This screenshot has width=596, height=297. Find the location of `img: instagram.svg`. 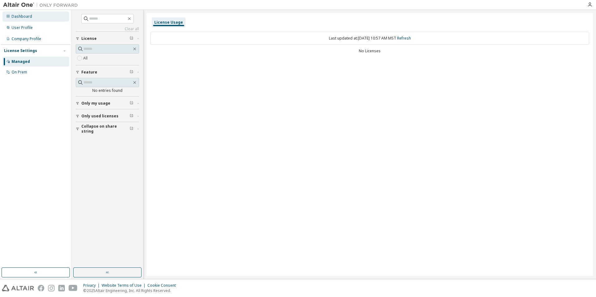

img: instagram.svg is located at coordinates (51, 288).